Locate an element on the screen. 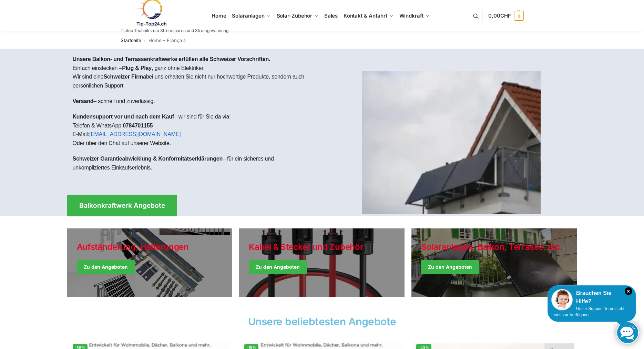  span: 0,00 is located at coordinates (500, 15).